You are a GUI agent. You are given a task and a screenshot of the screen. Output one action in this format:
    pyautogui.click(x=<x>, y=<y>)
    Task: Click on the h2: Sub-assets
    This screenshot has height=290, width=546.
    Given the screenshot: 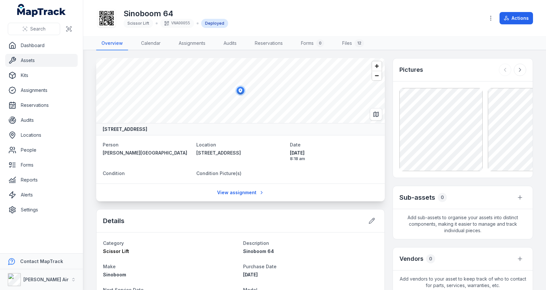 What is the action you would take?
    pyautogui.click(x=417, y=198)
    